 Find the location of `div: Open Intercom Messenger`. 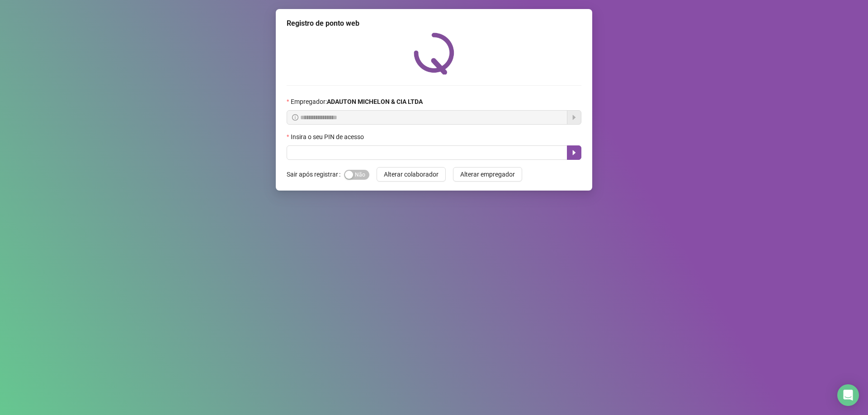

div: Open Intercom Messenger is located at coordinates (848, 396).